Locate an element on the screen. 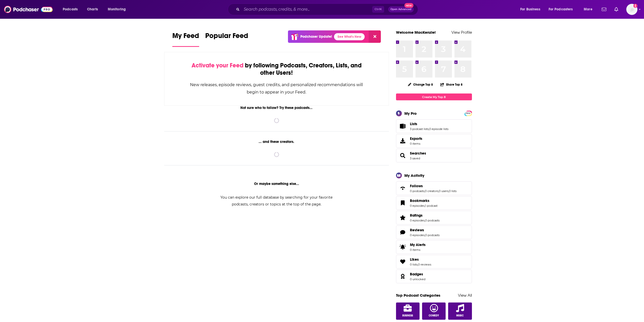 The height and width of the screenshot is (322, 644). div: ... and these creators. is located at coordinates (276, 142).